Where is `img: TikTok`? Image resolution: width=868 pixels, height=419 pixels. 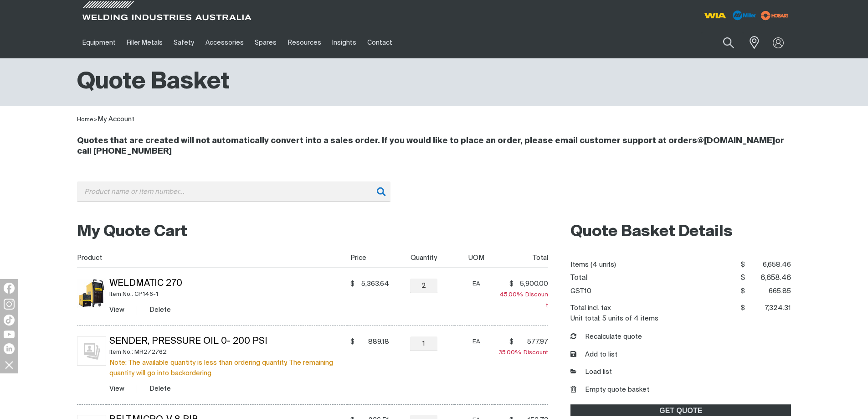
img: TikTok is located at coordinates (9, 320).